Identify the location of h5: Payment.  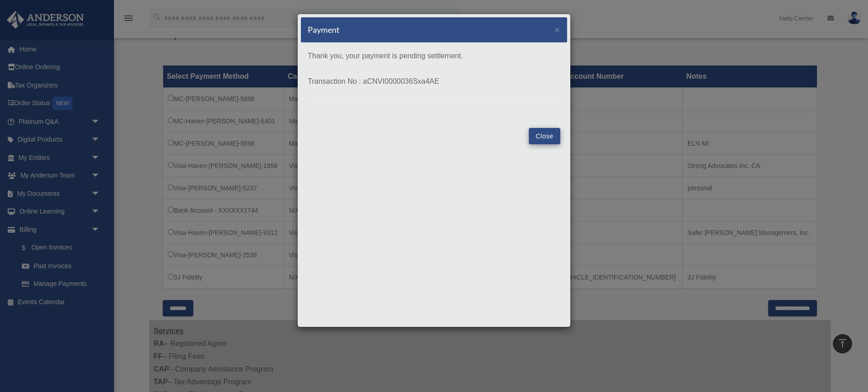
(324, 30).